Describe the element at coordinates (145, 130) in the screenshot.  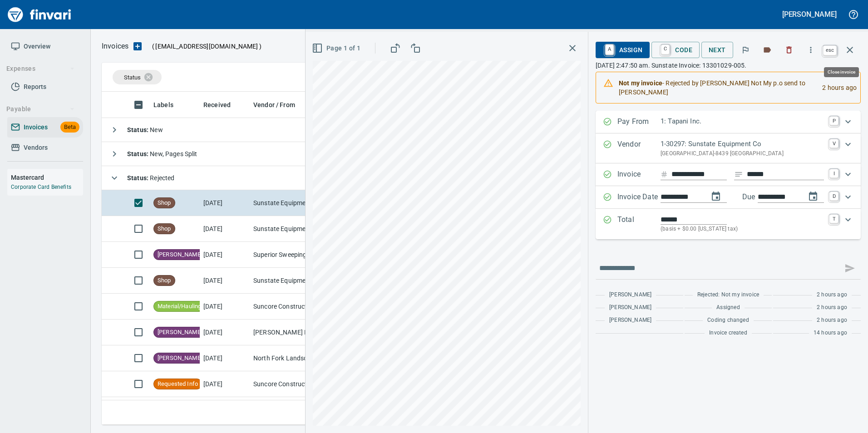
I see `span: New` at that location.